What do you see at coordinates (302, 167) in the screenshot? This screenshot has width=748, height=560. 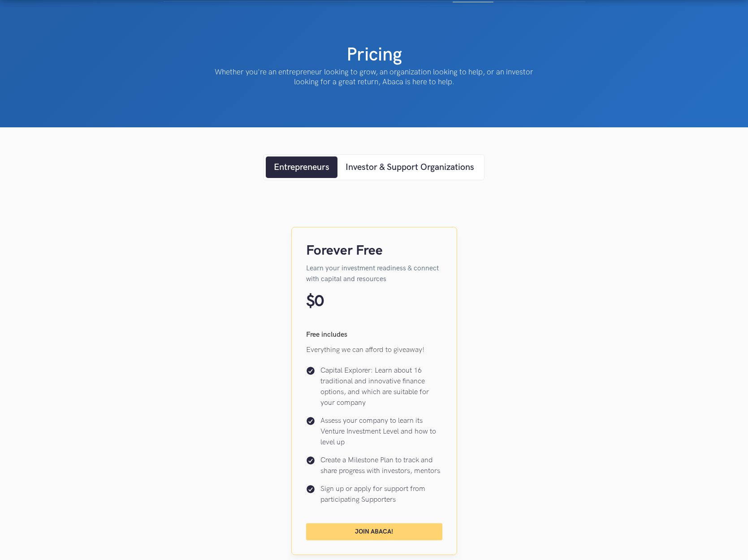 I see `div: Entrepreneurs` at bounding box center [302, 167].